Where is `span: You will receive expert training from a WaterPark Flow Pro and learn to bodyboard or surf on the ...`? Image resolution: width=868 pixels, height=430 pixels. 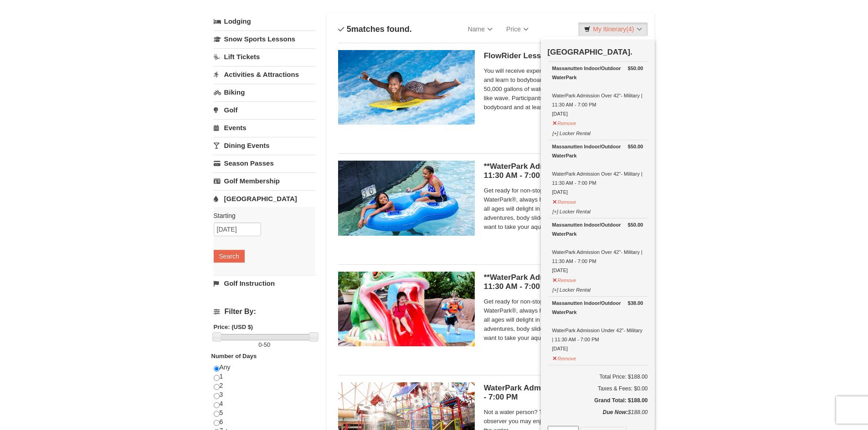 span: You will receive expert training from a WaterPark Flow Pro and learn to bodyboard or surf on the ... is located at coordinates (564, 90).